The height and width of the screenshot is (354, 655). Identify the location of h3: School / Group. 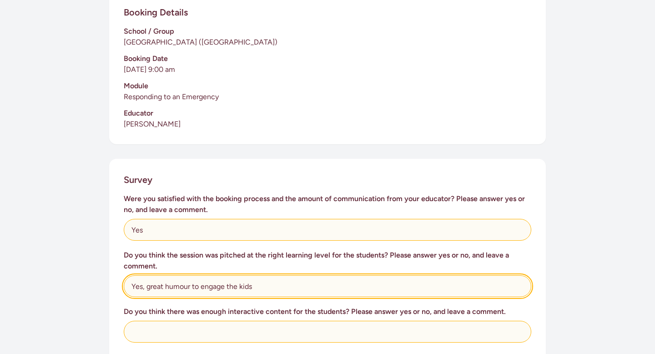
(327, 31).